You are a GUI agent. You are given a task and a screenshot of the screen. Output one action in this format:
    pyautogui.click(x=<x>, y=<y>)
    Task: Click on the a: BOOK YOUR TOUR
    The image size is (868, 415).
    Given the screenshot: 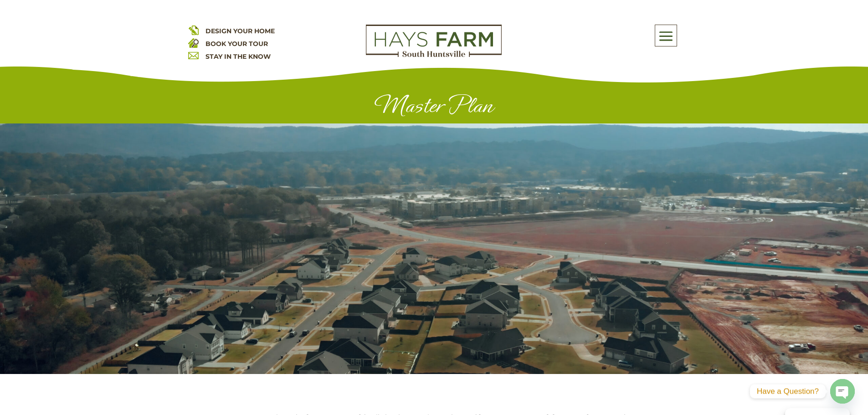 What is the action you would take?
    pyautogui.click(x=237, y=44)
    